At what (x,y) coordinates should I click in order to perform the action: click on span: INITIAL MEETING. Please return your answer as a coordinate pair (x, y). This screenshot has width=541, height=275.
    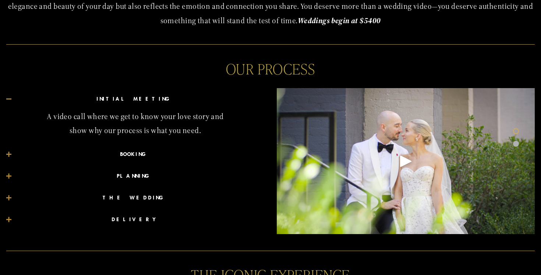
    Looking at the image, I should click on (138, 99).